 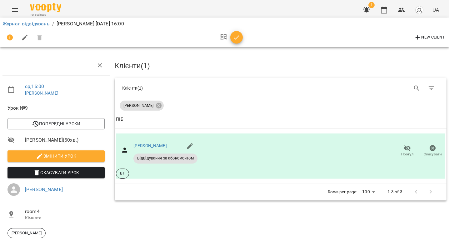 I want to click on button: Скасувати Урок, so click(x=56, y=172).